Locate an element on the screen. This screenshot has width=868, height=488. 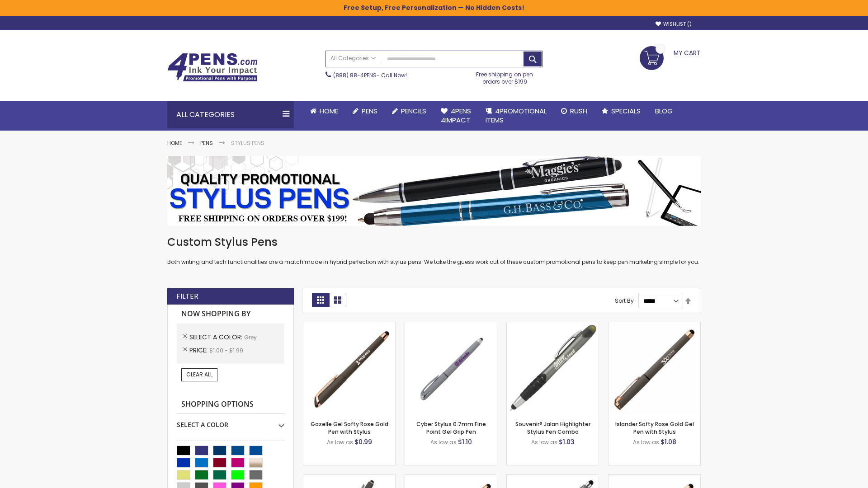
span: $1.10 is located at coordinates (465, 442).